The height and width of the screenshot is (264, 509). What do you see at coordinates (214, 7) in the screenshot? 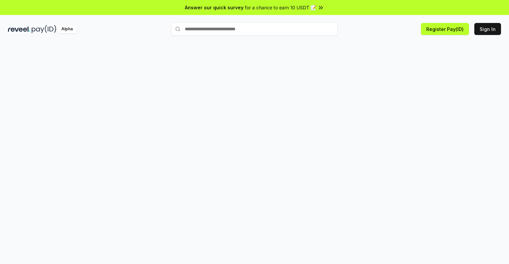
I see `span: Answer our quick survey` at bounding box center [214, 7].